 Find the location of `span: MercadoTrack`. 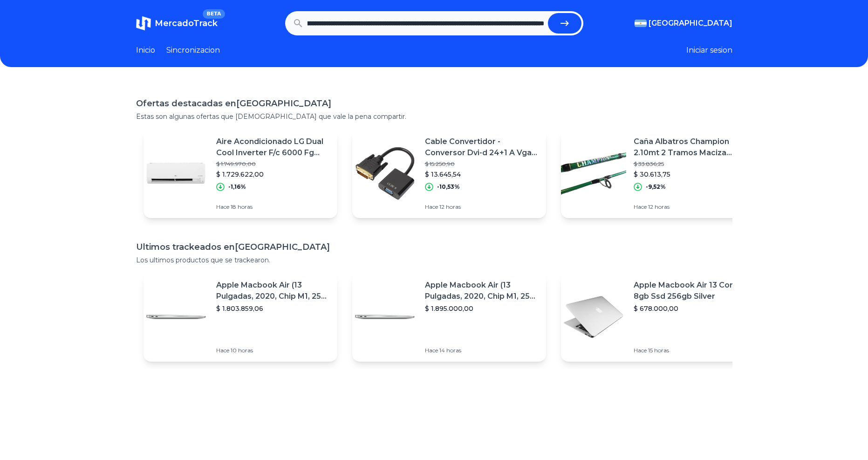

span: MercadoTrack is located at coordinates (186, 23).